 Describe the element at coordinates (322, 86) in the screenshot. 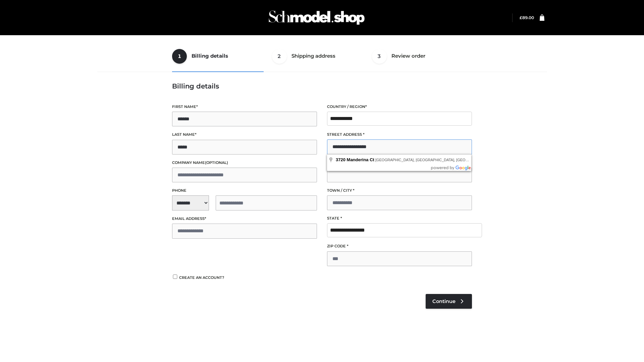

I see `h3: Billing details` at that location.